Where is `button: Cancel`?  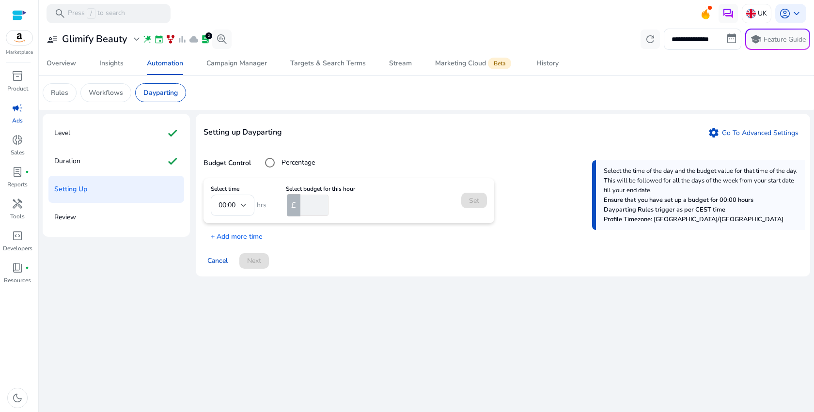
button: Cancel is located at coordinates (217, 261).